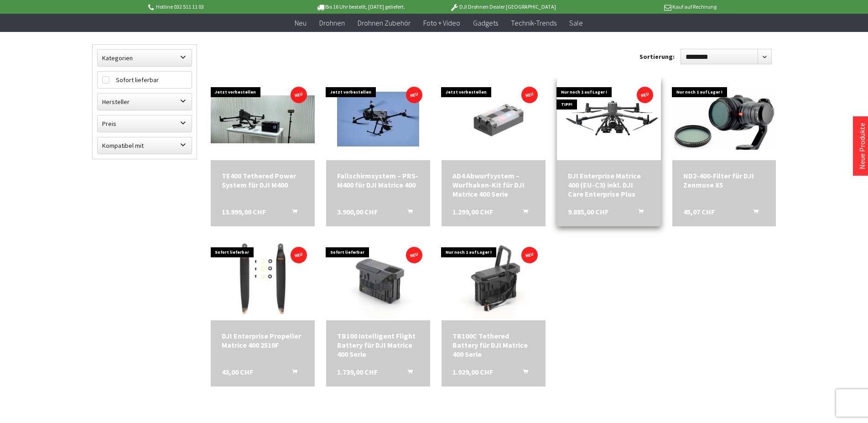 Image resolution: width=868 pixels, height=423 pixels. I want to click on span: Sale, so click(576, 23).